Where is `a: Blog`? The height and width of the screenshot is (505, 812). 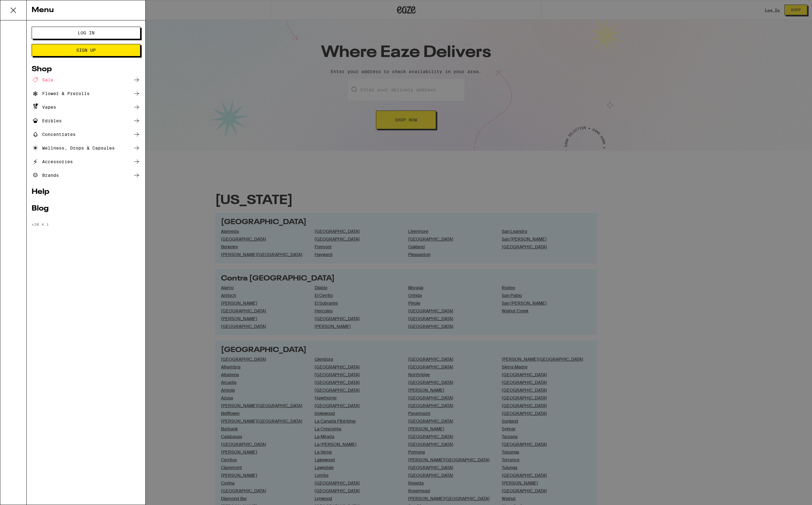 a: Blog is located at coordinates (86, 209).